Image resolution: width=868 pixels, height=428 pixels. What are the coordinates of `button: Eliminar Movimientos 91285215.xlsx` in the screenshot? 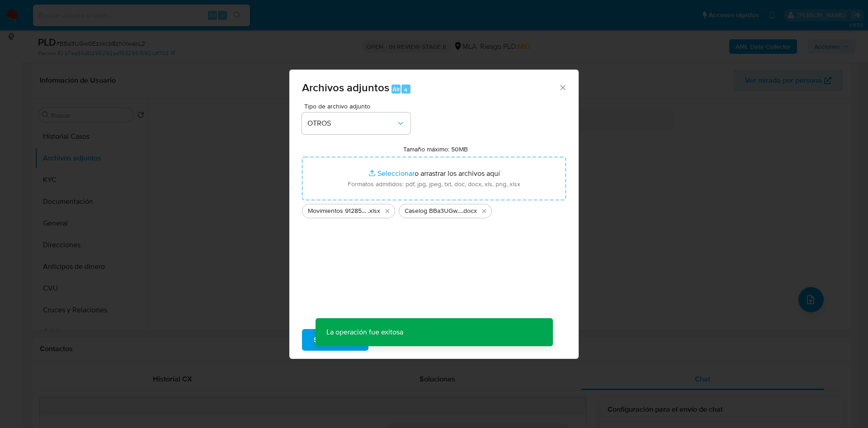 It's located at (388, 211).